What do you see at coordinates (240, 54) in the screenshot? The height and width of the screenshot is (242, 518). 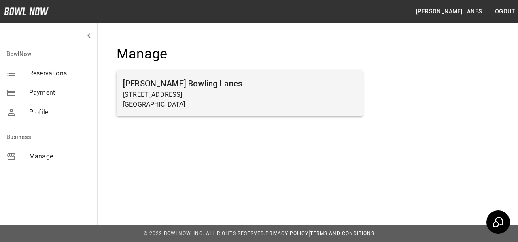 I see `h4: Manage` at bounding box center [240, 54].